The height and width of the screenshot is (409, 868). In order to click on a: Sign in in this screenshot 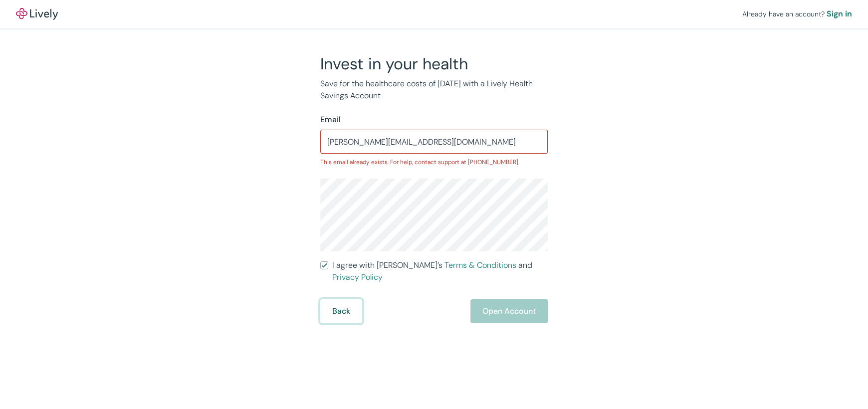, I will do `click(839, 14)`.